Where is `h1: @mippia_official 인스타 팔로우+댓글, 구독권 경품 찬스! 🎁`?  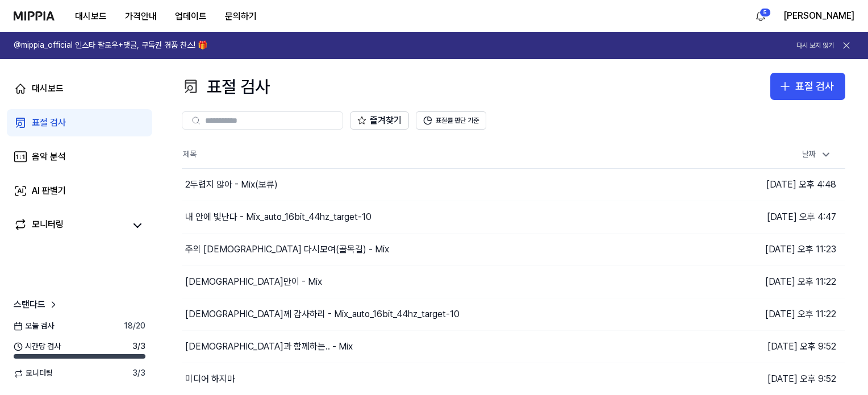
h1: @mippia_official 인스타 팔로우+댓글, 구독권 경품 찬스! 🎁 is located at coordinates (110, 45).